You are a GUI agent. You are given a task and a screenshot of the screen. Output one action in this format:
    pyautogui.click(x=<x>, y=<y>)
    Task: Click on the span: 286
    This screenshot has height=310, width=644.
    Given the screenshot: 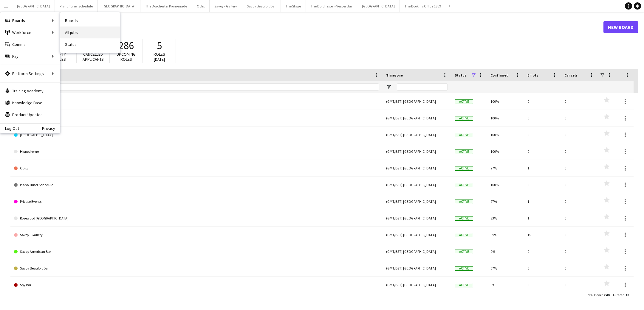 What is the action you would take?
    pyautogui.click(x=126, y=46)
    